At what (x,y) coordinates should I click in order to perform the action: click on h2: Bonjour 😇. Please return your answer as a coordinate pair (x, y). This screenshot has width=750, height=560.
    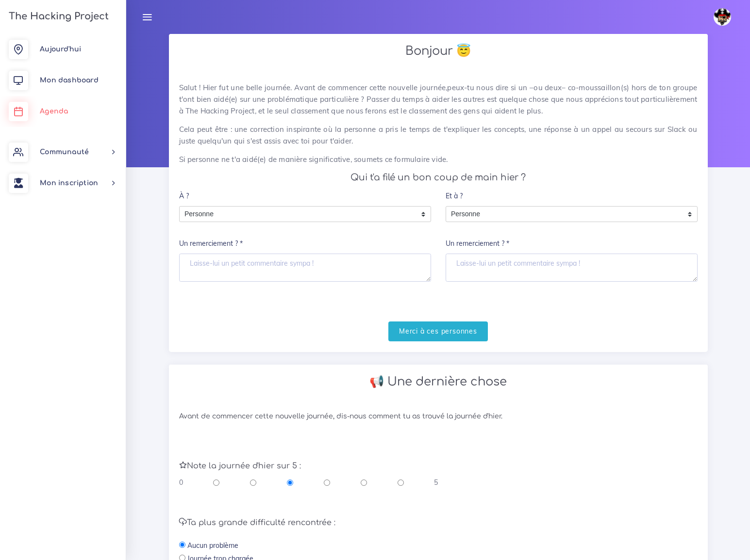
    Looking at the image, I should click on (438, 51).